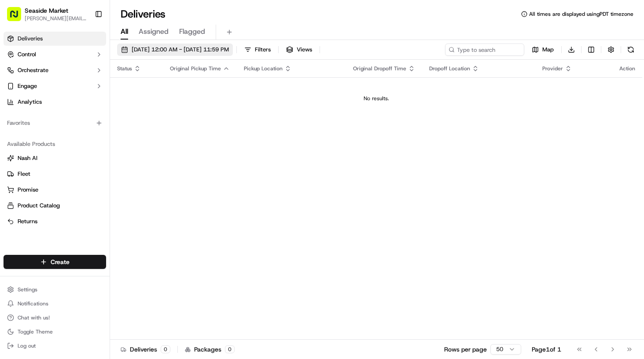  What do you see at coordinates (54, 318) in the screenshot?
I see `button: Chat with us!` at bounding box center [54, 318].